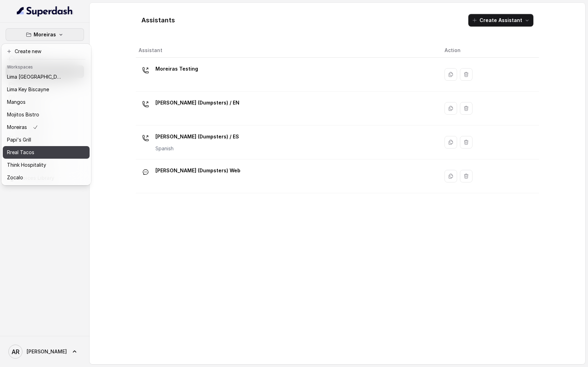 This screenshot has width=588, height=367. What do you see at coordinates (46, 66) in the screenshot?
I see `header: Workspaces` at bounding box center [46, 66].